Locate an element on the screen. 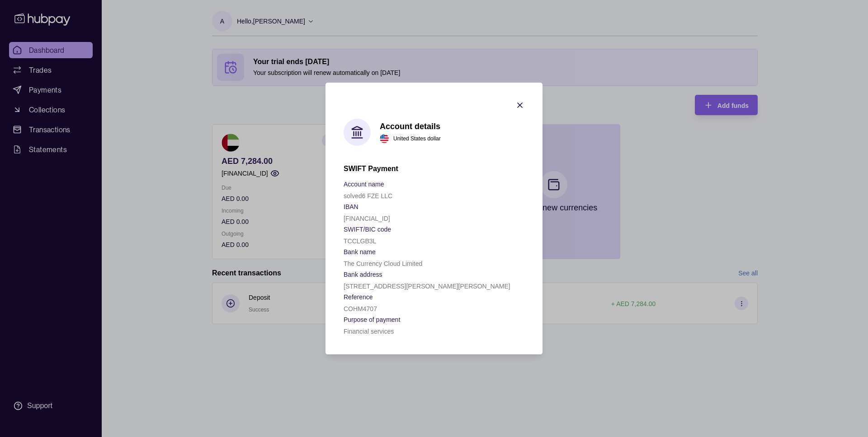  p: Reference is located at coordinates (358, 297).